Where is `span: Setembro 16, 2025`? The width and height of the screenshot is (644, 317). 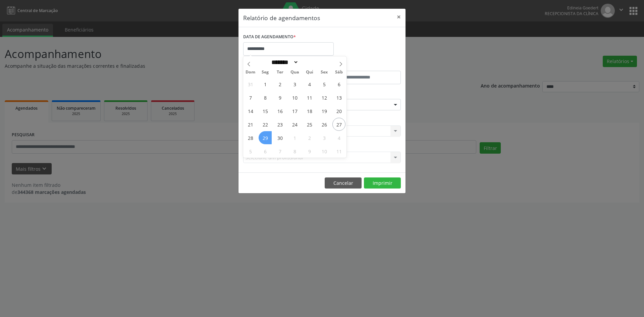 span: Setembro 16, 2025 is located at coordinates (280, 110).